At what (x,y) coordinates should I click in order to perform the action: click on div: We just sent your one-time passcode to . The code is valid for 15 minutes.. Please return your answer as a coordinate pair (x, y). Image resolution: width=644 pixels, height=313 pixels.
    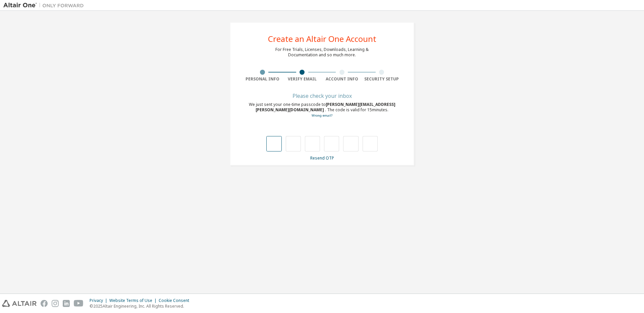
    Looking at the image, I should click on (322, 110).